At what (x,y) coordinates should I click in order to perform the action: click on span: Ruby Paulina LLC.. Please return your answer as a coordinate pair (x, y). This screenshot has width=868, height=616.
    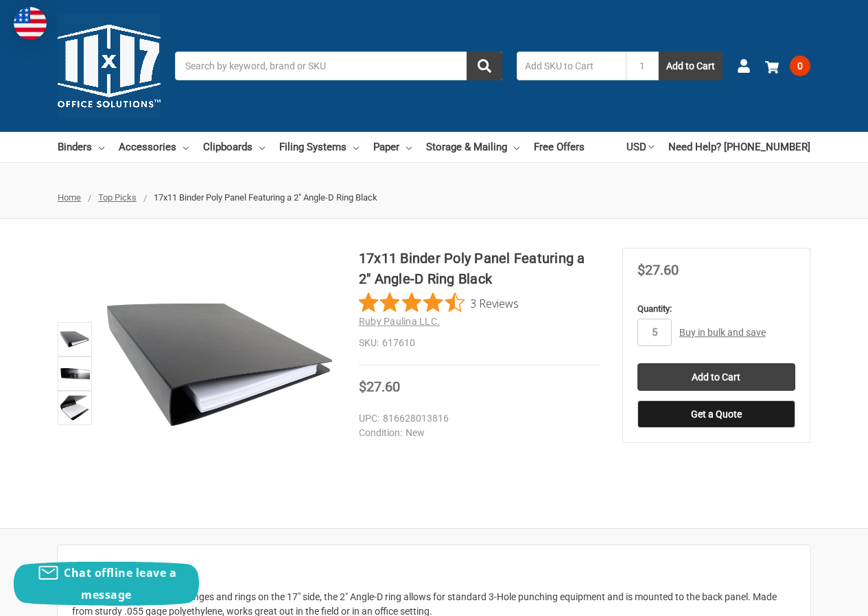
    Looking at the image, I should click on (400, 322).